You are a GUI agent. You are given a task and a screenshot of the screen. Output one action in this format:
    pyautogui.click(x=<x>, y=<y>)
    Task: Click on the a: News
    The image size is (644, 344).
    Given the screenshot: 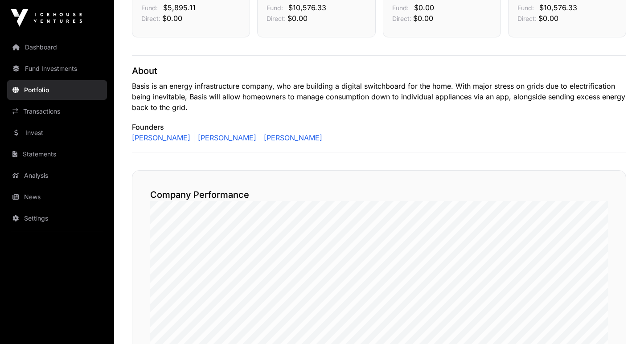 What is the action you would take?
    pyautogui.click(x=57, y=197)
    